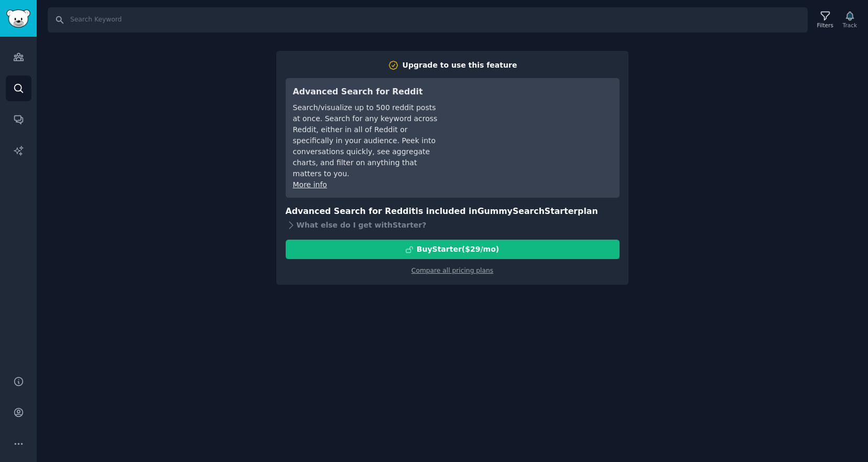 This screenshot has width=868, height=462. I want to click on div: Buy Starter ($ 29 /mo ), so click(458, 249).